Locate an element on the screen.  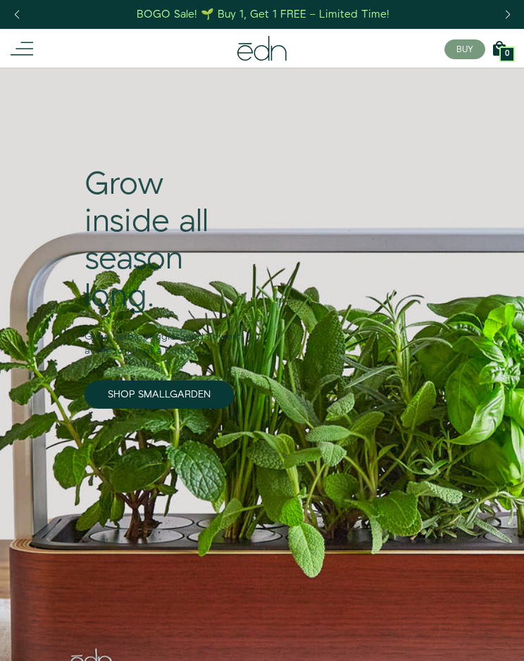
div: Grow herbs, veggies, and flowers at the touch of a button. is located at coordinates (165, 337).